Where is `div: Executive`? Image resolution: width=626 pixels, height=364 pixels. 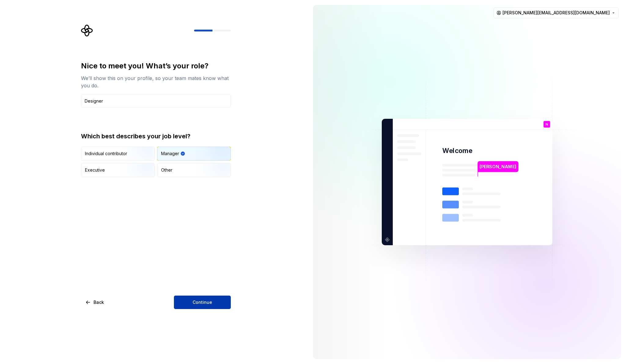 div: Executive is located at coordinates (95, 170).